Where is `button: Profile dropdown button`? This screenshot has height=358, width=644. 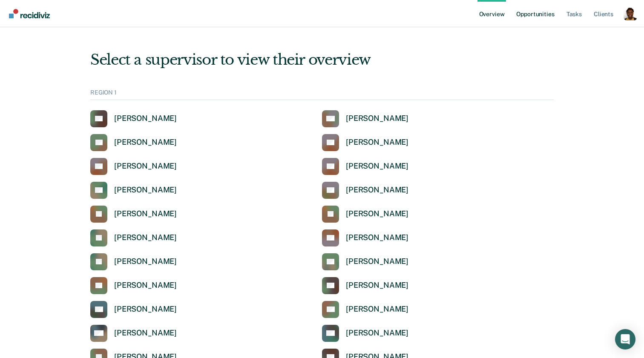
button: Profile dropdown button is located at coordinates (631, 14).